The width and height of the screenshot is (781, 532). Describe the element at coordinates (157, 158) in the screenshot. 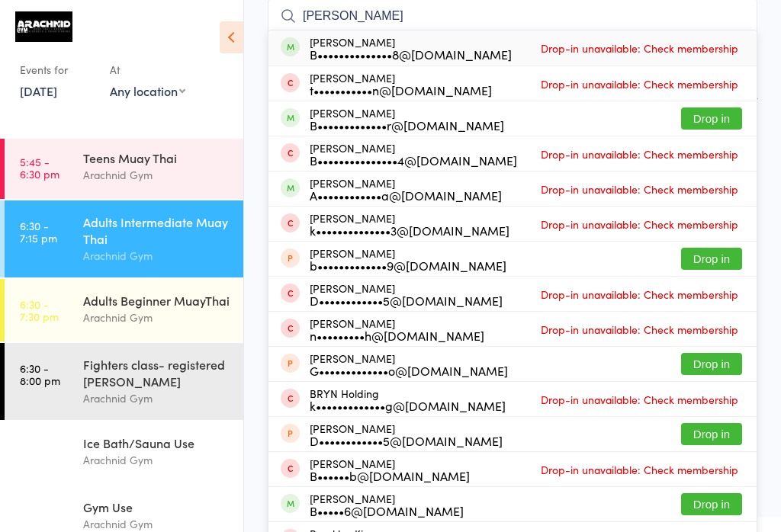

I see `div: Teens Muay Thai` at that location.